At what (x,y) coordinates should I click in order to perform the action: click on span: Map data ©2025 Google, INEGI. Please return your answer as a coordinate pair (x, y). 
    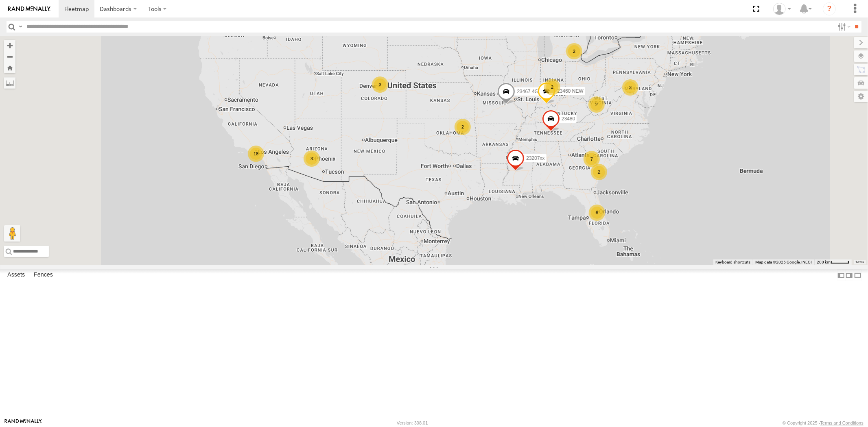
    Looking at the image, I should click on (784, 262).